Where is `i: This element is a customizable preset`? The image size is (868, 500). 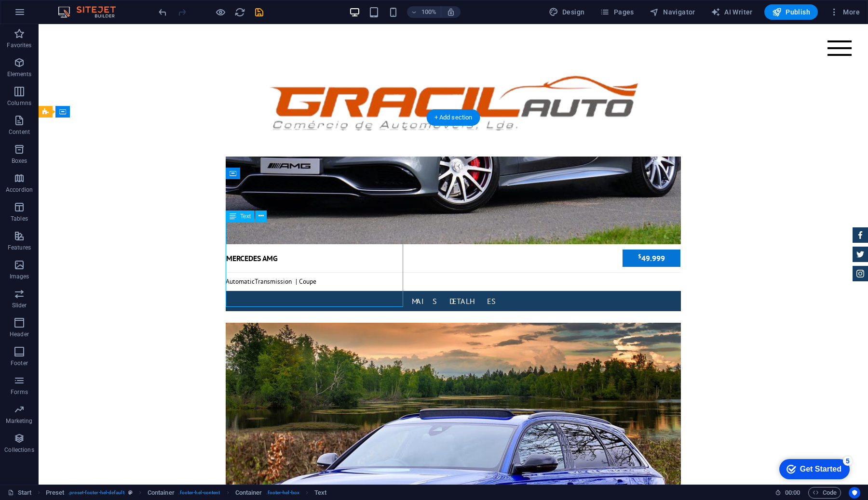
i: This element is a customizable preset is located at coordinates (130, 492).